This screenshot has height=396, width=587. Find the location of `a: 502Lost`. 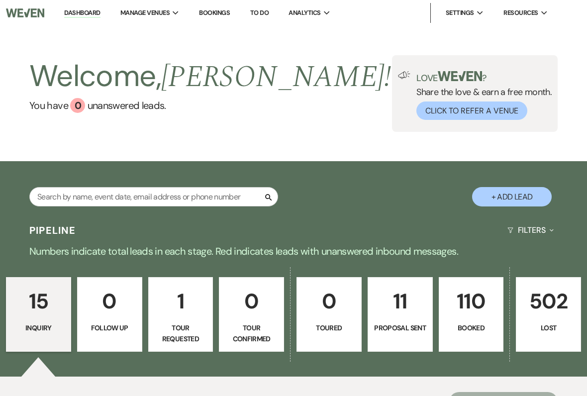

a: 502Lost is located at coordinates (549, 315).